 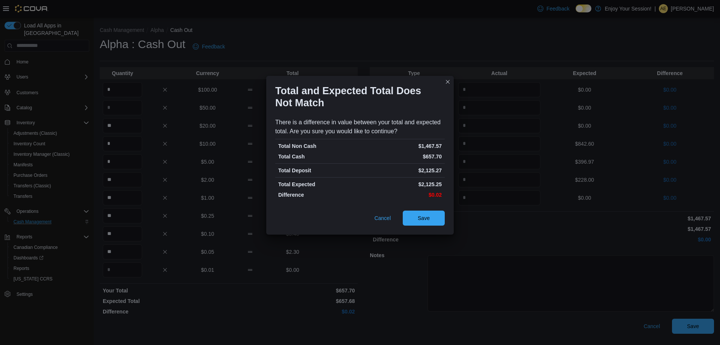 What do you see at coordinates (318, 170) in the screenshot?
I see `p: Total Deposit` at bounding box center [318, 170].